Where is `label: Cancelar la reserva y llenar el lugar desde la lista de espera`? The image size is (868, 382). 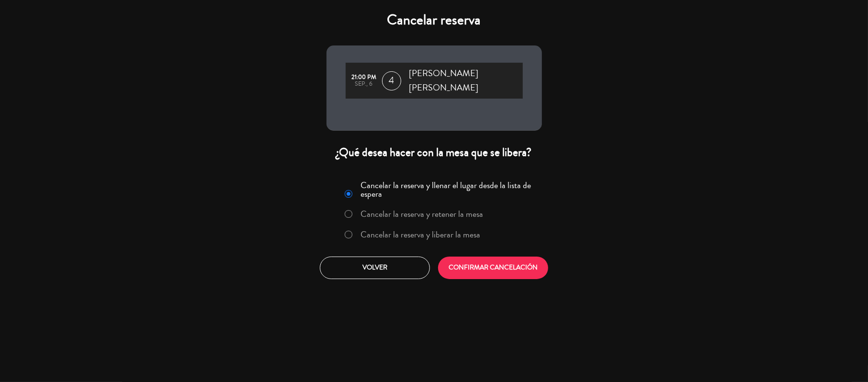
label: Cancelar la reserva y llenar el lugar desde la lista de espera is located at coordinates (448, 189).